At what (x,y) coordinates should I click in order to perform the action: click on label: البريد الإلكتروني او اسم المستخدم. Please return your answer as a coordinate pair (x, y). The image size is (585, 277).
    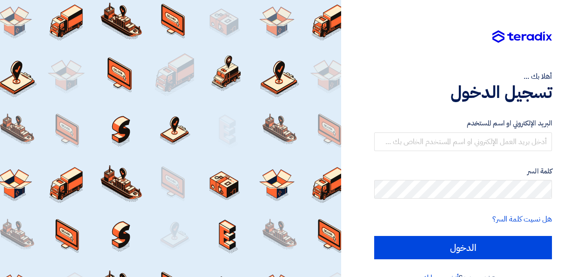
    Looking at the image, I should click on (463, 123).